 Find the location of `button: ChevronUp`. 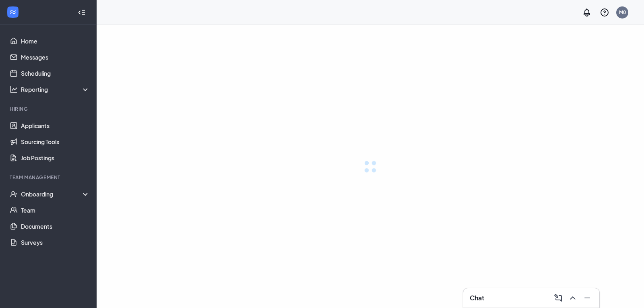

button: ChevronUp is located at coordinates (572, 298).